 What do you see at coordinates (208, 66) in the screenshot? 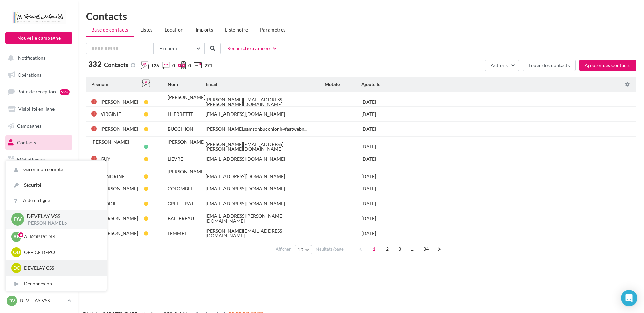
I see `span: 271` at bounding box center [208, 66].